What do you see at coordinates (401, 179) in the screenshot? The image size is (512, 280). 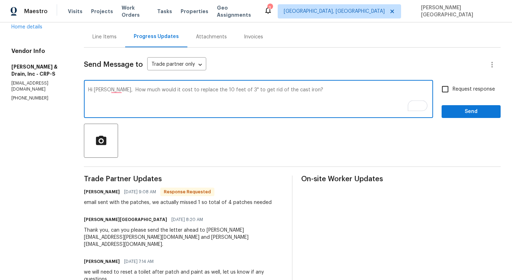 I see `span: On-site Worker Updates` at bounding box center [401, 179].